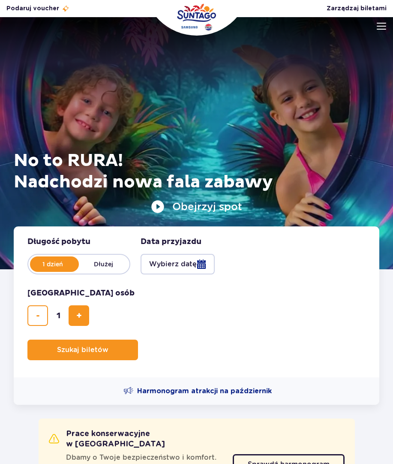 The width and height of the screenshot is (393, 464). What do you see at coordinates (83, 350) in the screenshot?
I see `span: Szukaj biletów` at bounding box center [83, 350].